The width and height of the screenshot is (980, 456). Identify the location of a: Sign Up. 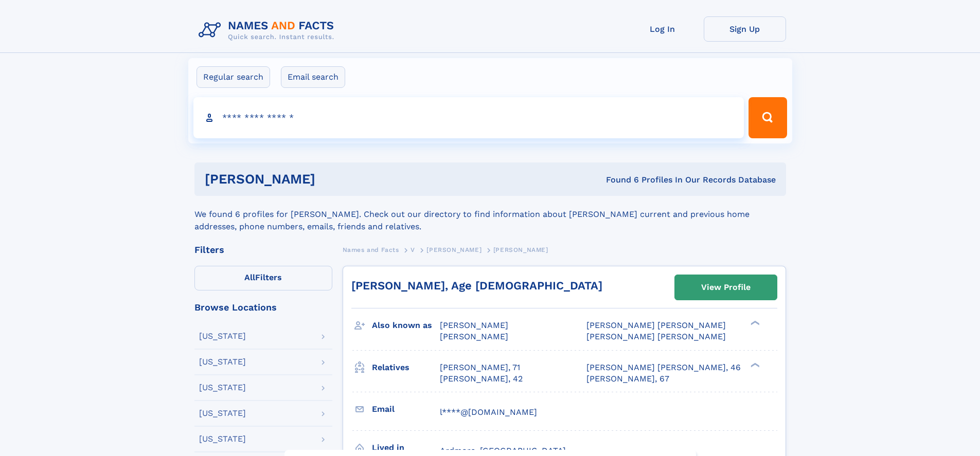
(745, 29).